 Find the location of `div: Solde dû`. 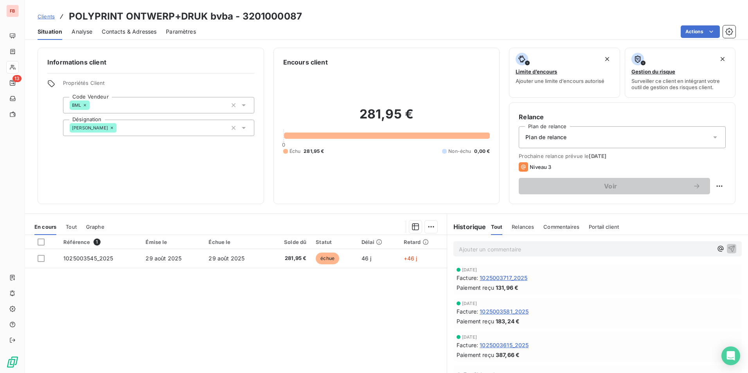

div: Solde dû is located at coordinates (289, 242).